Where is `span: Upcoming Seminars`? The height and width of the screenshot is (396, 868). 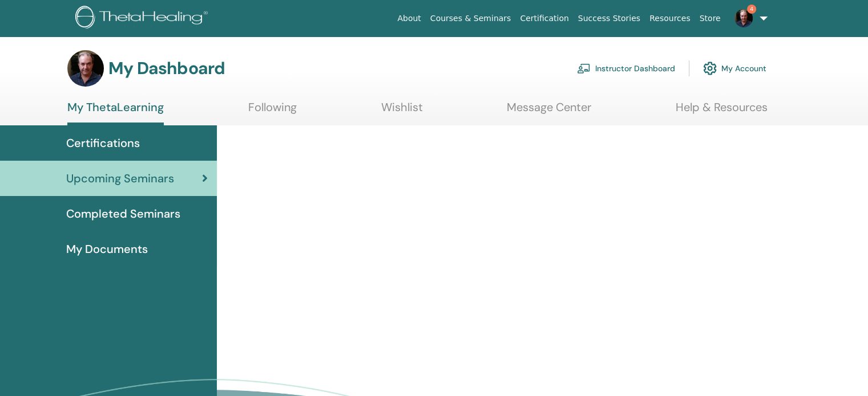
span: Upcoming Seminars is located at coordinates (120, 179).